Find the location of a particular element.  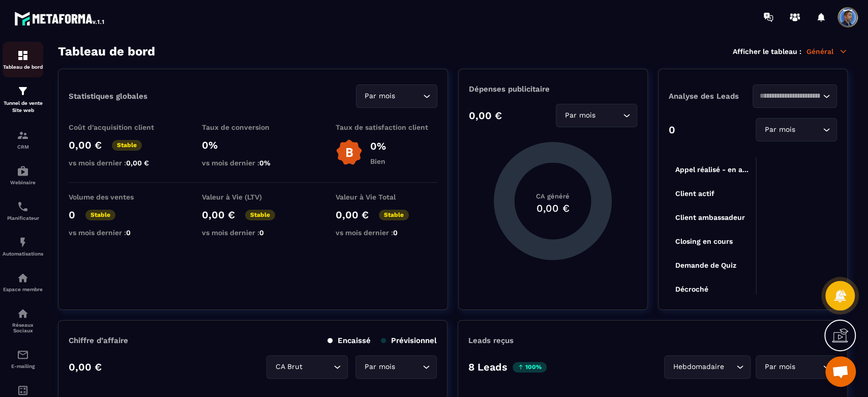

a: automationsautomationsWebinaire is located at coordinates (23, 175).